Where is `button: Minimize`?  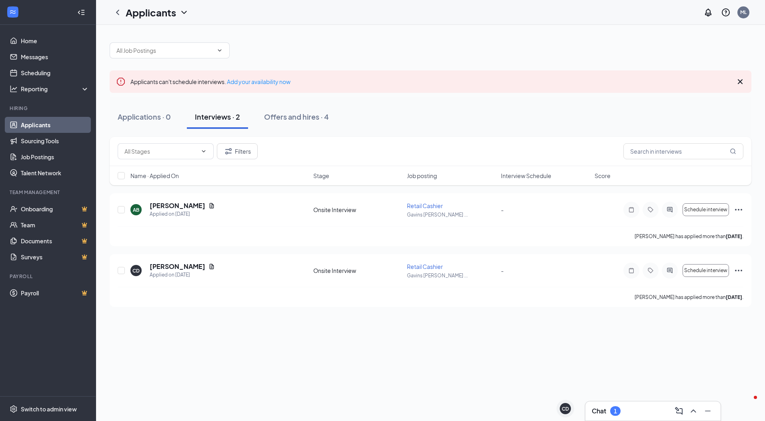
button: Minimize is located at coordinates (707, 411).